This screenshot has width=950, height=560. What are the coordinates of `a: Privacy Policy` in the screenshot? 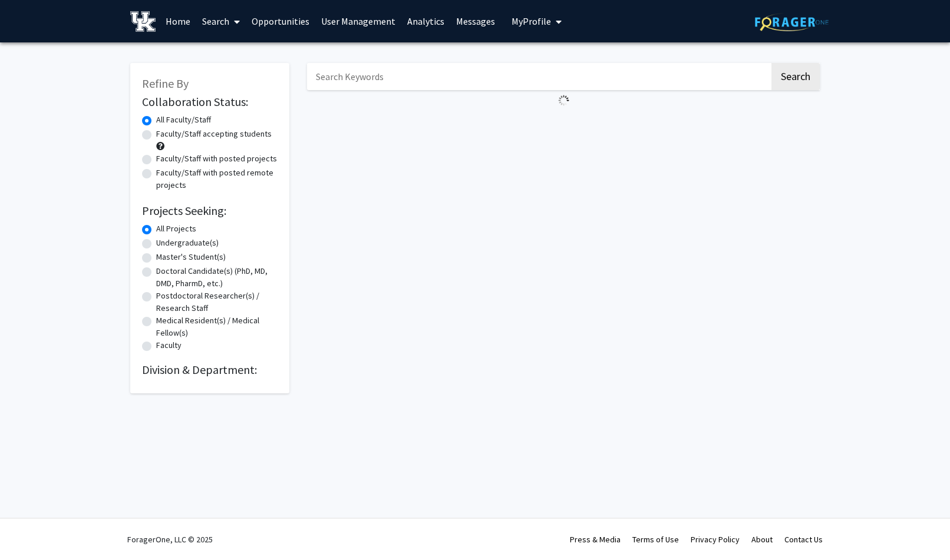 It's located at (715, 540).